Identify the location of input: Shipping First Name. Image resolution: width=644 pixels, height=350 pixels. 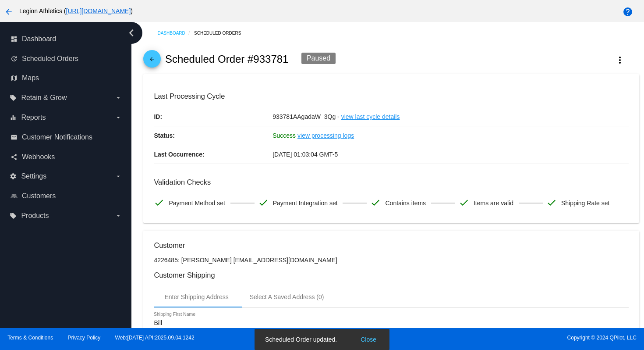
(193, 323).